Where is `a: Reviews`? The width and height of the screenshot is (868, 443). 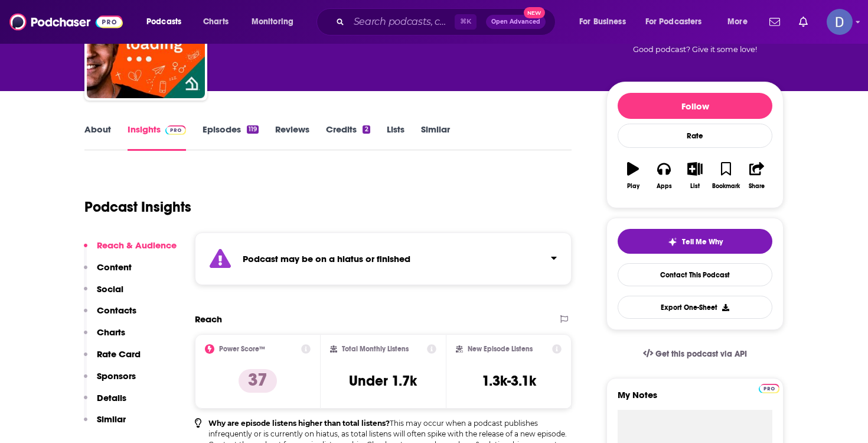
a: Reviews is located at coordinates (292, 137).